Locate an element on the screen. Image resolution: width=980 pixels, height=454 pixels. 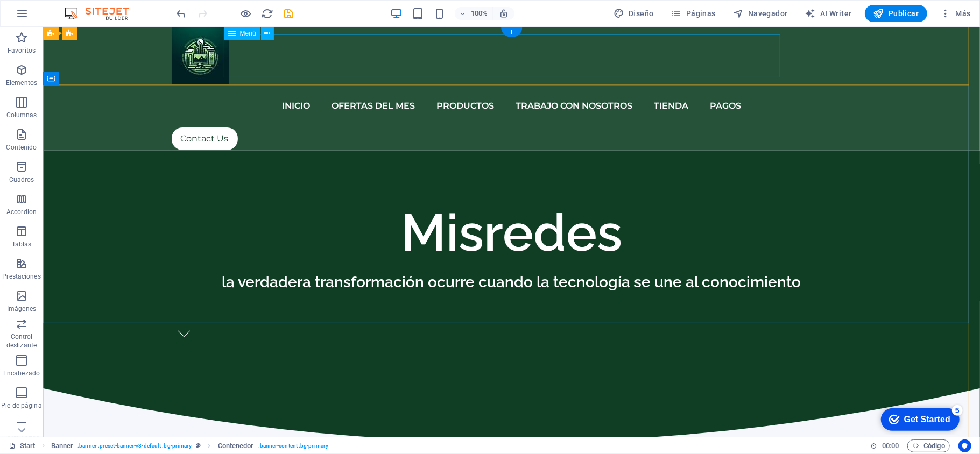
button: save is located at coordinates (289, 14).